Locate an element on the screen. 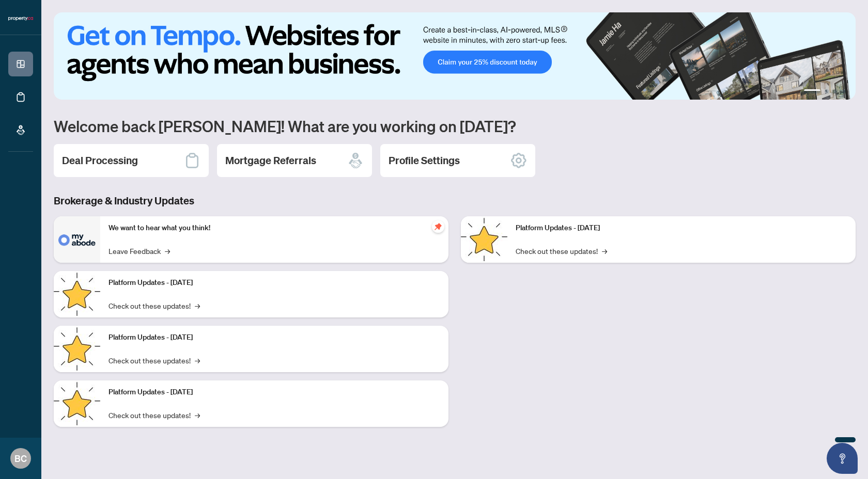  button: 3 is located at coordinates (835, 91).